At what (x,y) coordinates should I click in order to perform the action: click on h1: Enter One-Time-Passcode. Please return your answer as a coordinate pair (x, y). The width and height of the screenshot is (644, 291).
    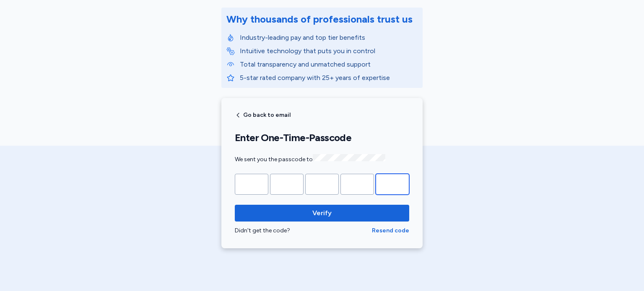
    Looking at the image, I should click on (322, 138).